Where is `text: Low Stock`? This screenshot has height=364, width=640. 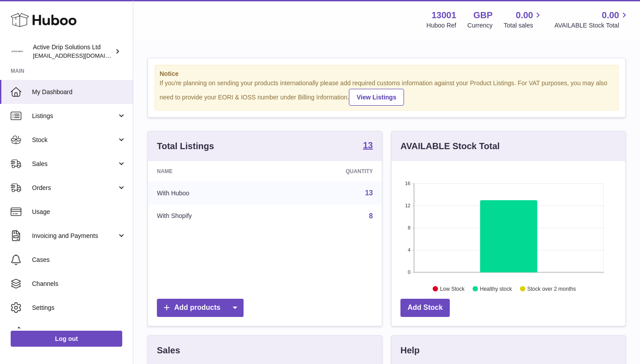 text: Low Stock is located at coordinates (452, 289).